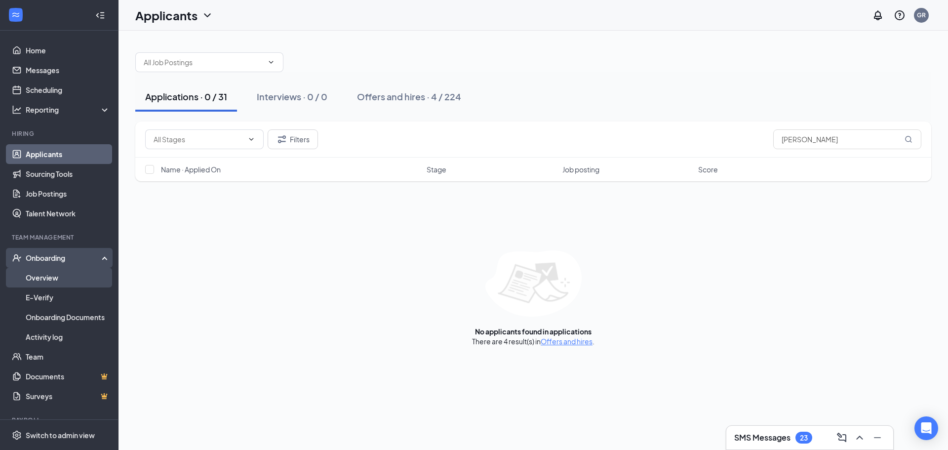 Image resolution: width=948 pixels, height=450 pixels. I want to click on h3: SMS Messages, so click(762, 437).